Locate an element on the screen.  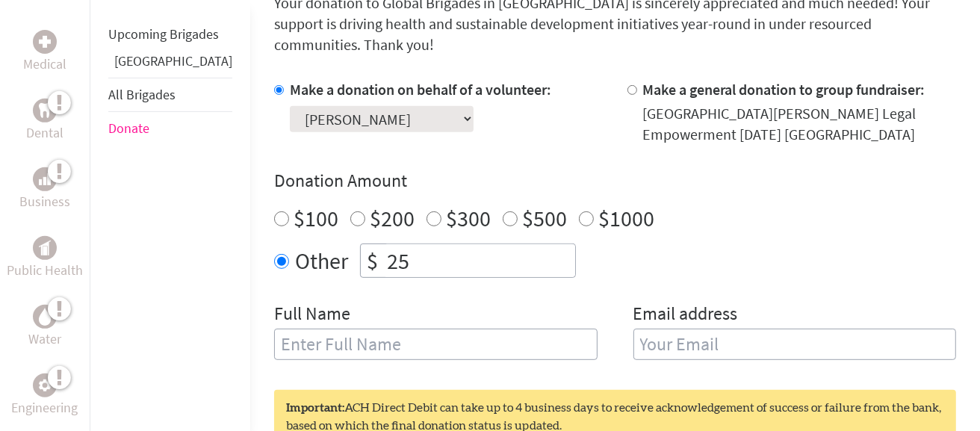
li: Upcoming Brigades is located at coordinates (170, 34).